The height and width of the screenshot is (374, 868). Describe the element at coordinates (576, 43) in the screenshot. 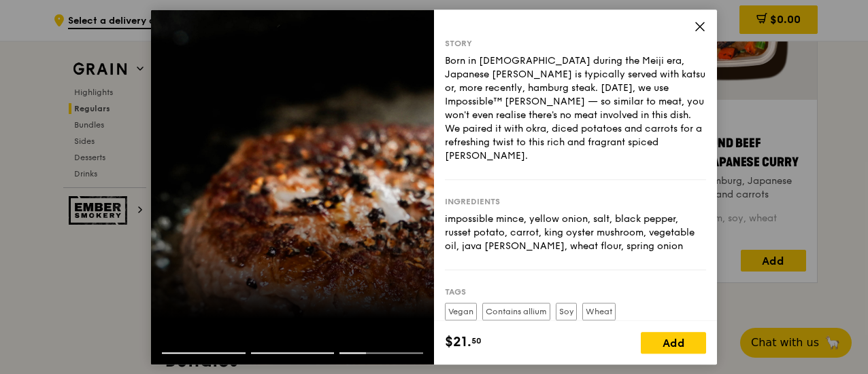

I see `div: Story` at that location.